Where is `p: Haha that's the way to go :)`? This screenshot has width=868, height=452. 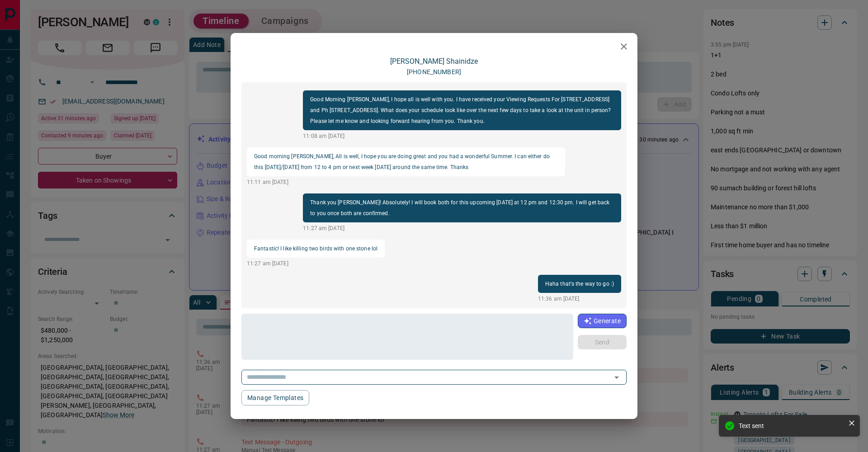 p: Haha that's the way to go :) is located at coordinates (580, 284).